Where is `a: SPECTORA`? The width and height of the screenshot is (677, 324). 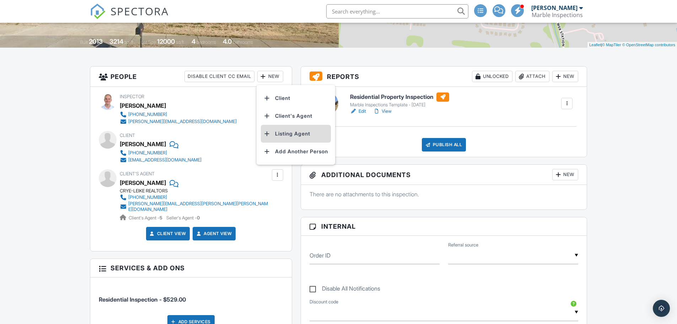 a: SPECTORA is located at coordinates (129, 17).